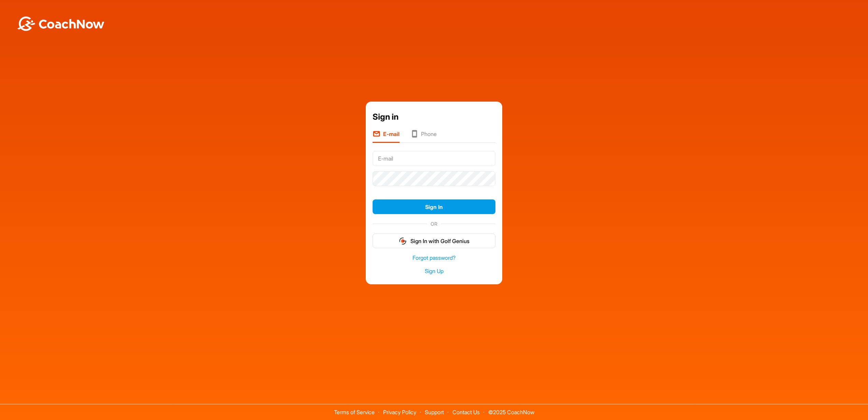  I want to click on input: E-mail, so click(434, 159).